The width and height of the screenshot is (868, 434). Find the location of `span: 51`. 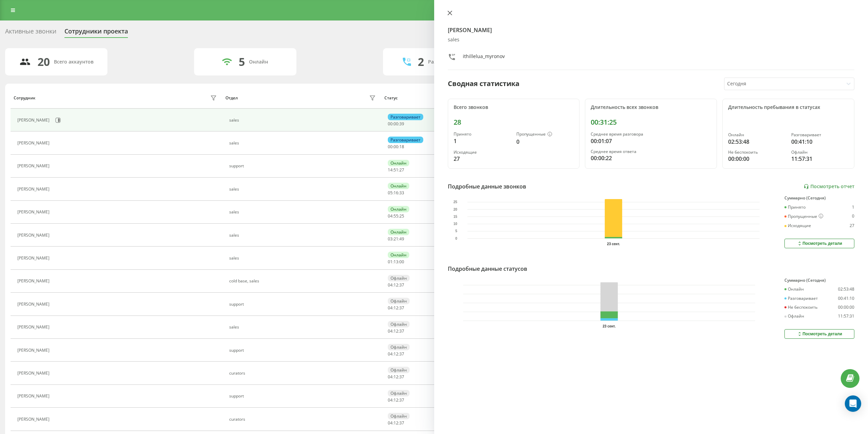

span: 51 is located at coordinates (396, 170).